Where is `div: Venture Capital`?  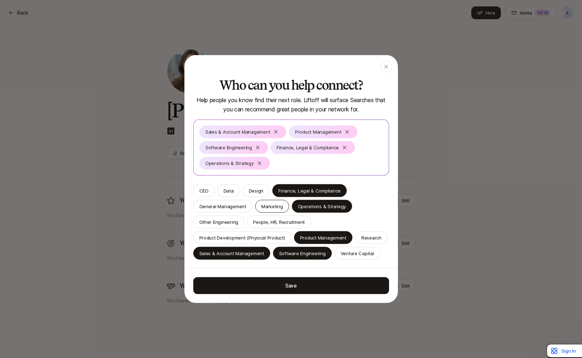
div: Venture Capital is located at coordinates (357, 253).